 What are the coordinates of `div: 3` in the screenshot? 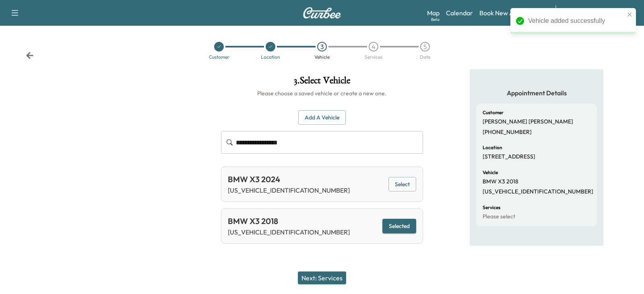 It's located at (322, 47).